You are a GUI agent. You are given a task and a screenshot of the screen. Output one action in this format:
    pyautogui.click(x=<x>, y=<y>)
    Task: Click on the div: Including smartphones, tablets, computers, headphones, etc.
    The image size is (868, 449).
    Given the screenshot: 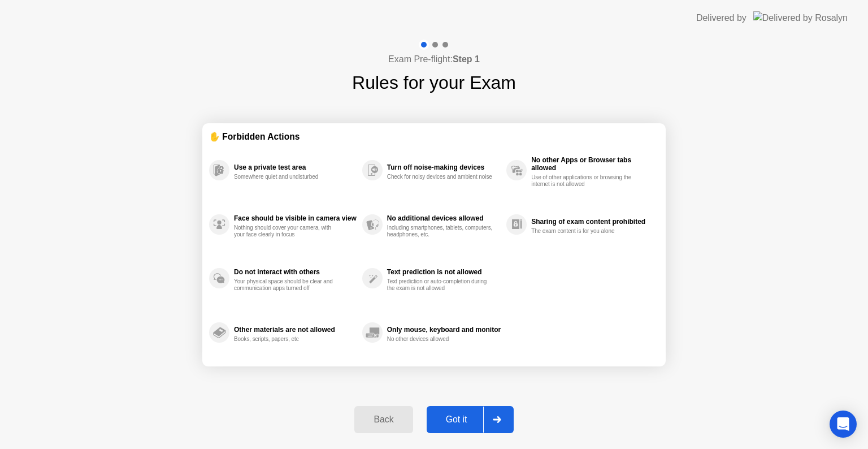 What is the action you would take?
    pyautogui.click(x=440, y=231)
    